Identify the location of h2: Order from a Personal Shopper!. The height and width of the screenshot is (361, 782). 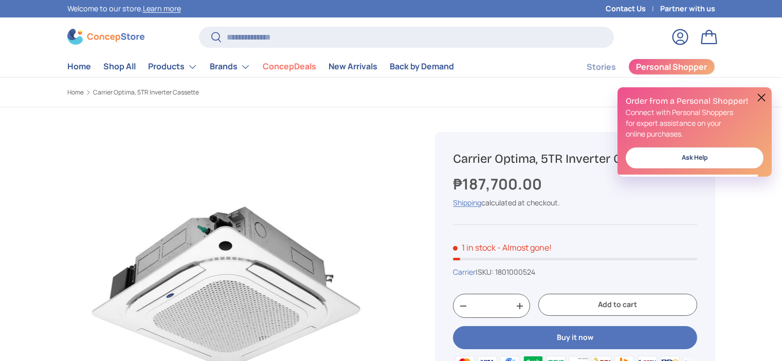
(694, 101).